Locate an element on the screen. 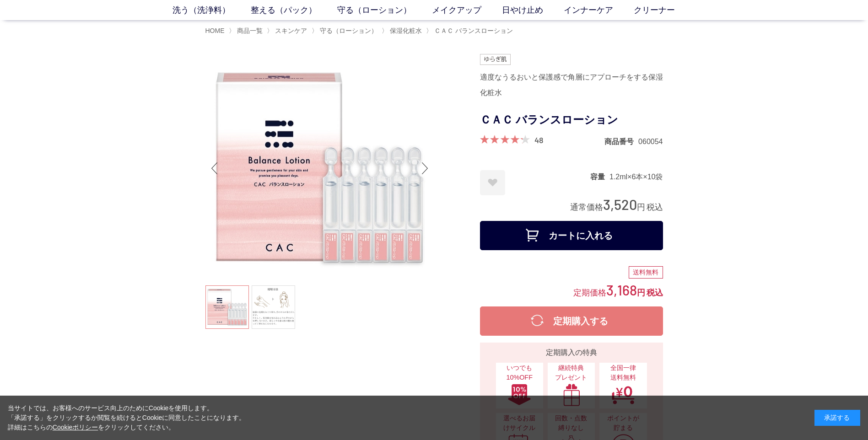 This screenshot has width=868, height=440. h1: ＣＡＣ バランスローション is located at coordinates (571, 120).